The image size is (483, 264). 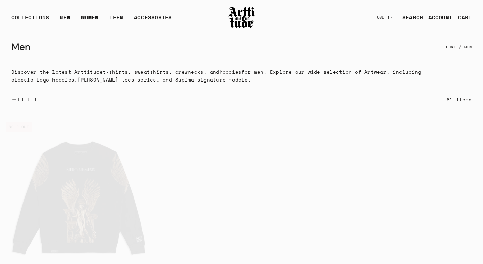 I want to click on a: ACCOUNT, so click(x=438, y=17).